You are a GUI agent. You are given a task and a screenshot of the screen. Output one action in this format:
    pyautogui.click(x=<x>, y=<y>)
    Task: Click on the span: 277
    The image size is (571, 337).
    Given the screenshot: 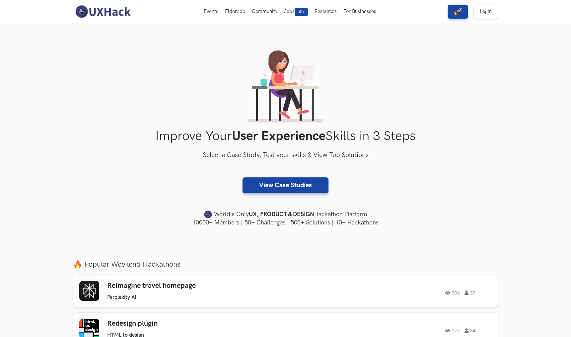 What is the action you would take?
    pyautogui.click(x=453, y=331)
    